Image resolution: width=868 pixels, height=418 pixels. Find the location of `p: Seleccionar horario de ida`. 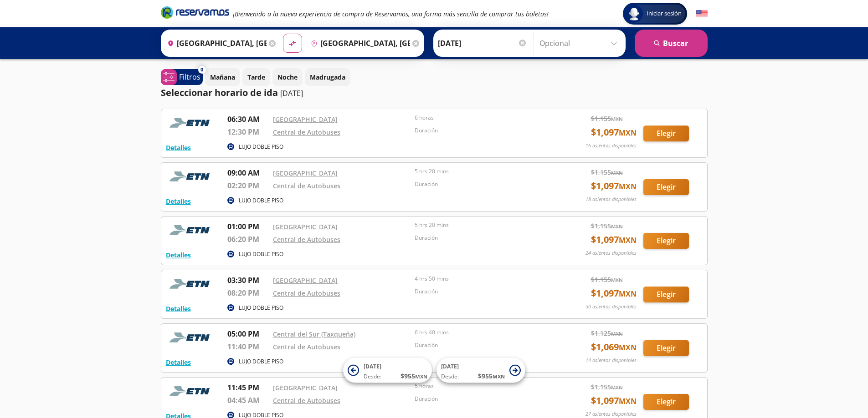

p: Seleccionar horario de ida is located at coordinates (219, 93).